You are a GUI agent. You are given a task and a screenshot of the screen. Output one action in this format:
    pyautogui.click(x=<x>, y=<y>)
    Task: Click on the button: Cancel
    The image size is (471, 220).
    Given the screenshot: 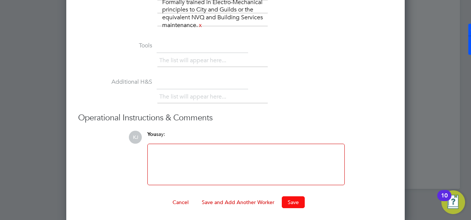 What is the action you would take?
    pyautogui.click(x=180, y=202)
    